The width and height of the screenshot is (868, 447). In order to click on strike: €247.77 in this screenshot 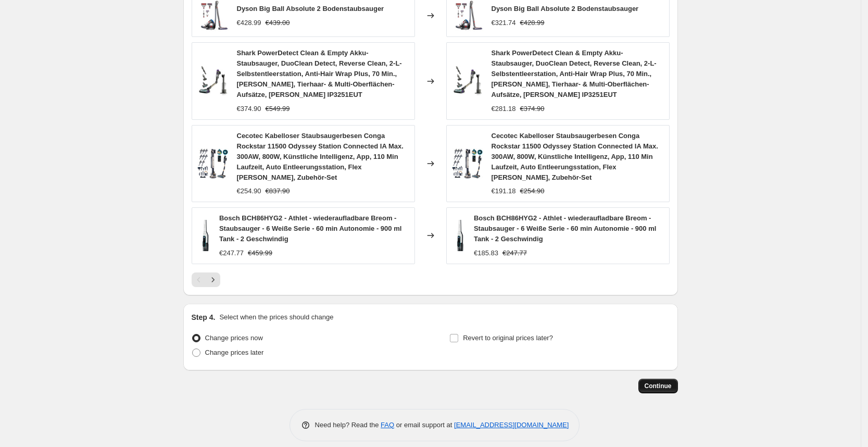, I will do `click(514, 253)`.